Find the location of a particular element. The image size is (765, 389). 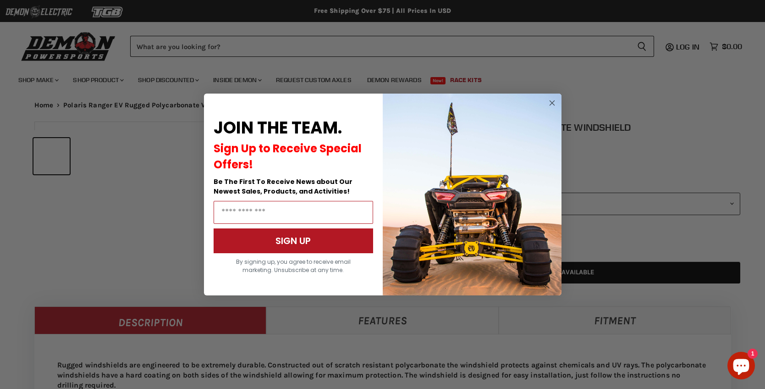

span: By signing up, you agree to receive email marketing. Unsubscribe at any time. is located at coordinates (293, 266).